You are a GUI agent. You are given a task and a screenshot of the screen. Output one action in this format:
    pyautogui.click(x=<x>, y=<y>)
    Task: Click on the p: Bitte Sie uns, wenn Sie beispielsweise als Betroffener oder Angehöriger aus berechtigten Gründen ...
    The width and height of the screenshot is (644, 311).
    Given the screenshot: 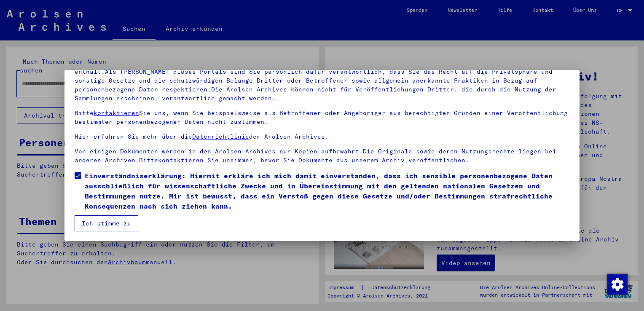 What is the action you would take?
    pyautogui.click(x=322, y=117)
    